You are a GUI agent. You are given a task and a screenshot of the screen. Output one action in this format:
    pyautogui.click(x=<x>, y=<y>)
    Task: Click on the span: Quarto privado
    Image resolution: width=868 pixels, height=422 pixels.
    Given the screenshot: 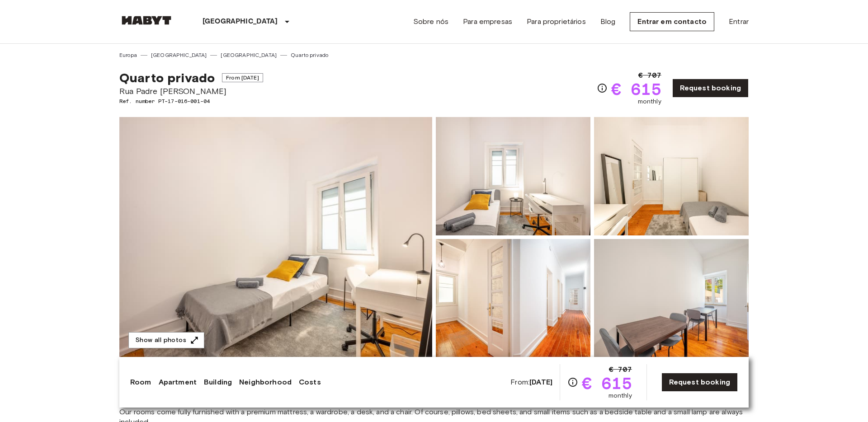 What is the action you would take?
    pyautogui.click(x=167, y=78)
    